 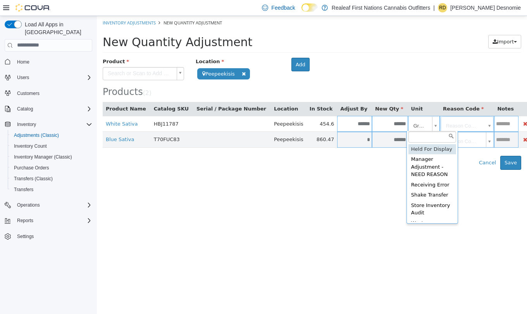 What do you see at coordinates (335, 207) in the screenshot?
I see `div: Waste` at bounding box center [335, 207].